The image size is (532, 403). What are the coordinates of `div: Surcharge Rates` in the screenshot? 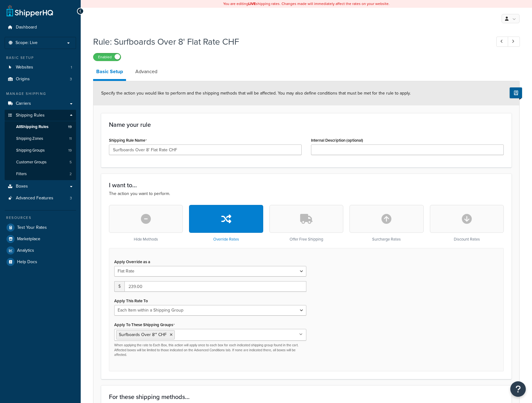 It's located at (386, 223).